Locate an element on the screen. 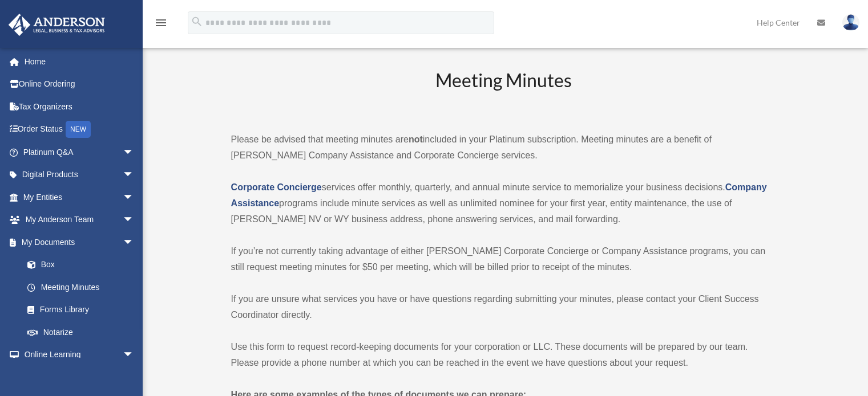 The height and width of the screenshot is (396, 868). i: search is located at coordinates (197, 22).